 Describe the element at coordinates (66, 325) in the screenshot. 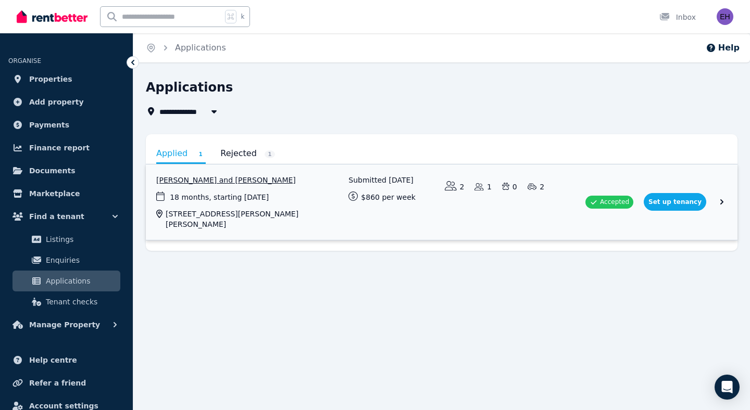

I see `button: Manage Property` at that location.